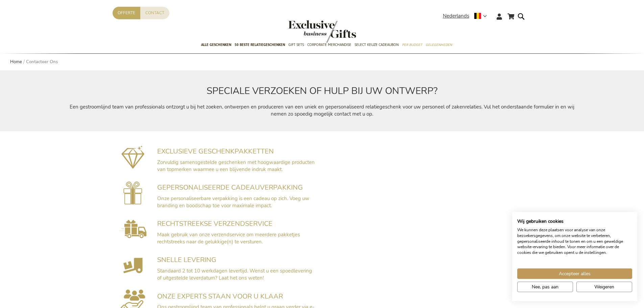  What do you see at coordinates (412, 45) in the screenshot?
I see `span: Per Budget` at bounding box center [412, 45].